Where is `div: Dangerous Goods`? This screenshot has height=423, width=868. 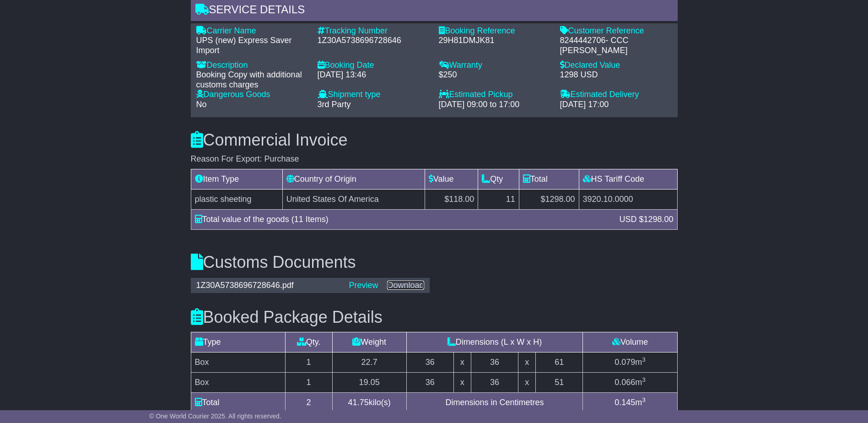
div: Dangerous Goods is located at coordinates (252, 95).